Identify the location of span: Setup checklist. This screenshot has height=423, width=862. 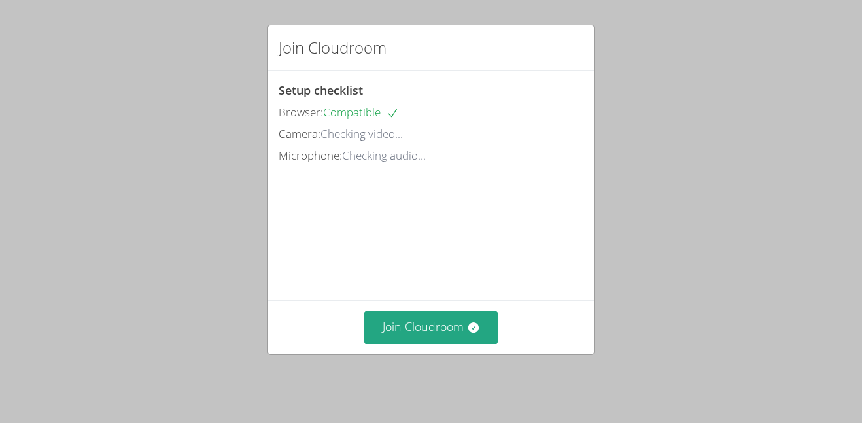
(320, 90).